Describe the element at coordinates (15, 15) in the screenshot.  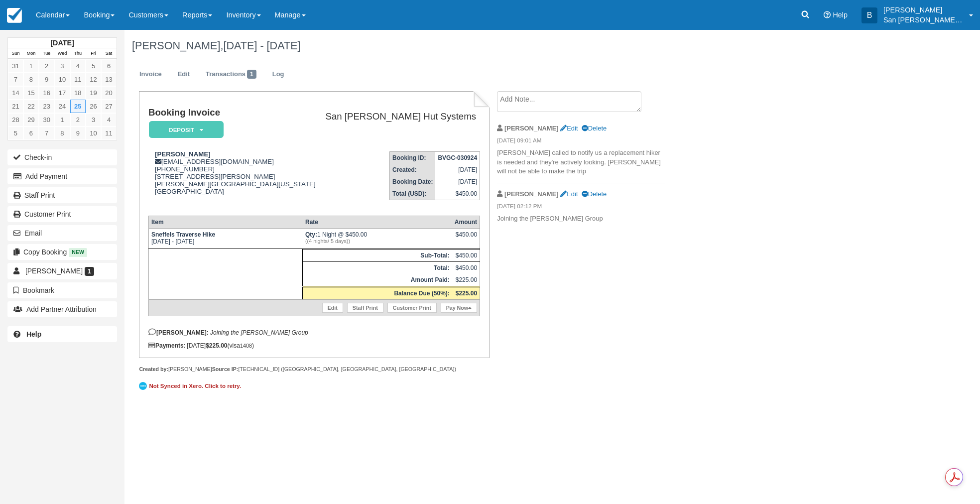
I see `img: checkfront-main-nav-mini-logo.png` at that location.